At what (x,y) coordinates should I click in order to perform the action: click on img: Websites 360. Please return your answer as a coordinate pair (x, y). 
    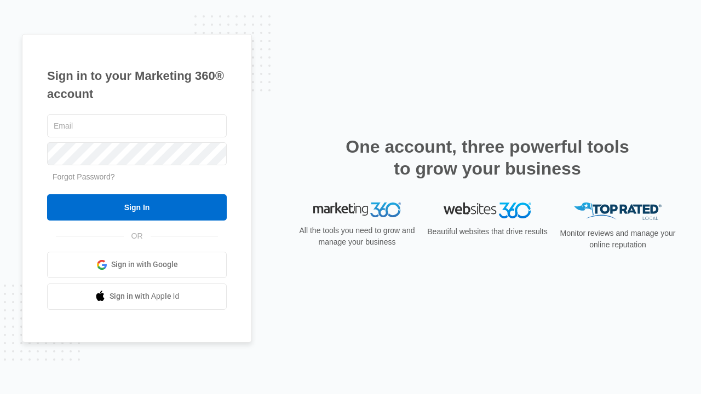
    Looking at the image, I should click on (487, 210).